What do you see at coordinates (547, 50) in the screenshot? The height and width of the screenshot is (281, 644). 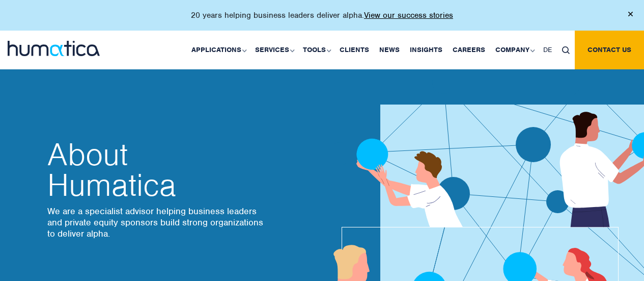 I see `a: DE` at bounding box center [547, 50].